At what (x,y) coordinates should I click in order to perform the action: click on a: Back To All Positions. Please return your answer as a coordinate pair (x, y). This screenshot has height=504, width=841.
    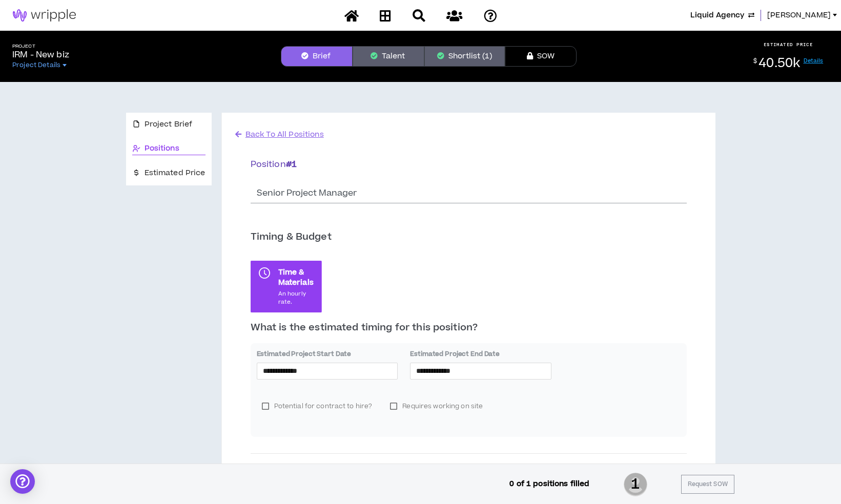
    Looking at the image, I should click on (280, 134).